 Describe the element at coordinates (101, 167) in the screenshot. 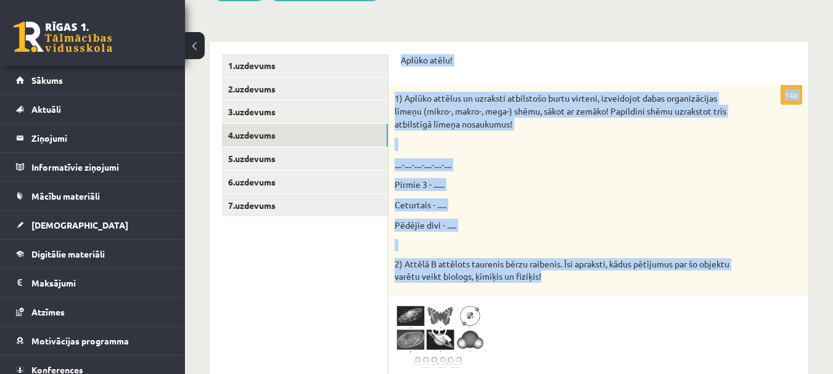

I see `legend: Informatīvie ziņojumi` at that location.